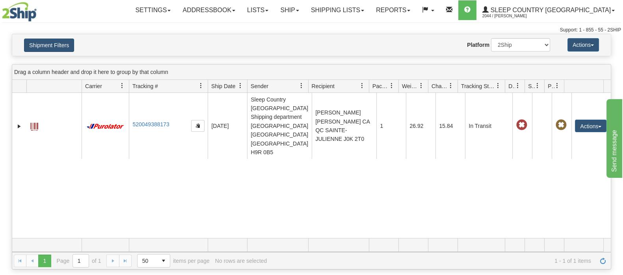 The width and height of the screenshot is (623, 275). I want to click on a: Carrier filter column settings, so click(122, 86).